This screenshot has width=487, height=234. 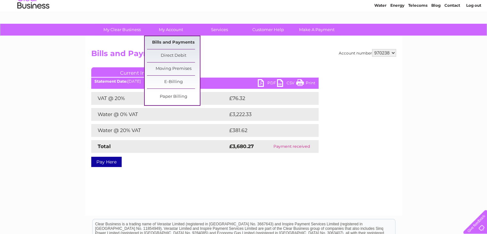 I want to click on a: Blog, so click(x=435, y=29).